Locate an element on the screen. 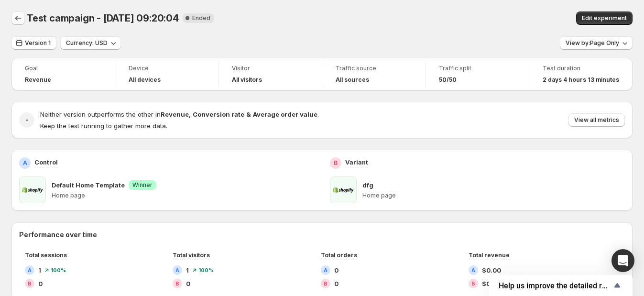 The height and width of the screenshot is (296, 644). h4: All devices is located at coordinates (144, 80).